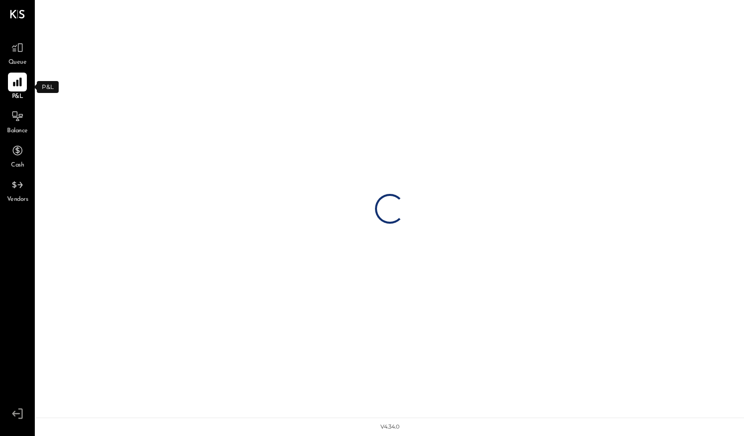 The width and height of the screenshot is (744, 436). I want to click on a: Vendors, so click(17, 190).